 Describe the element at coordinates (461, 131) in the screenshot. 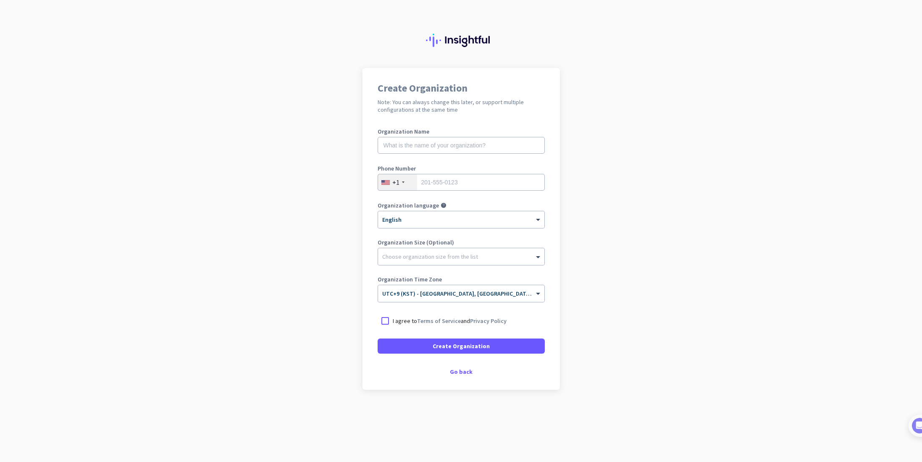

I see `label: Organization Name` at that location.